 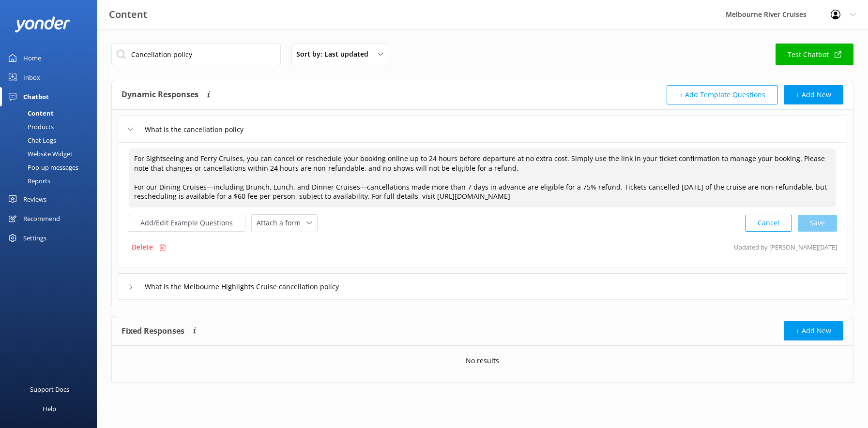 What do you see at coordinates (42, 167) in the screenshot?
I see `div: Pop-up messages` at bounding box center [42, 167].